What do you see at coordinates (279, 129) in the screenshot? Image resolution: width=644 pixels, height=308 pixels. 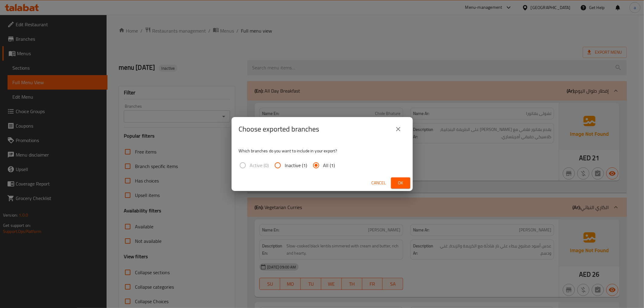 I see `h2: Choose exported branches` at bounding box center [279, 129].